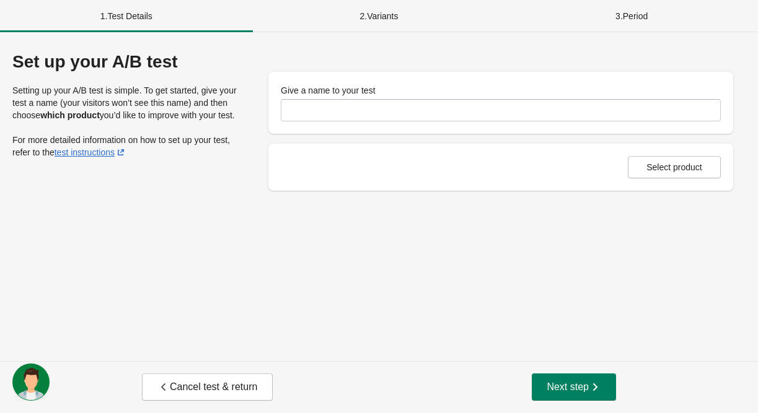 The image size is (758, 413). What do you see at coordinates (574, 387) in the screenshot?
I see `button: Next step` at bounding box center [574, 387].